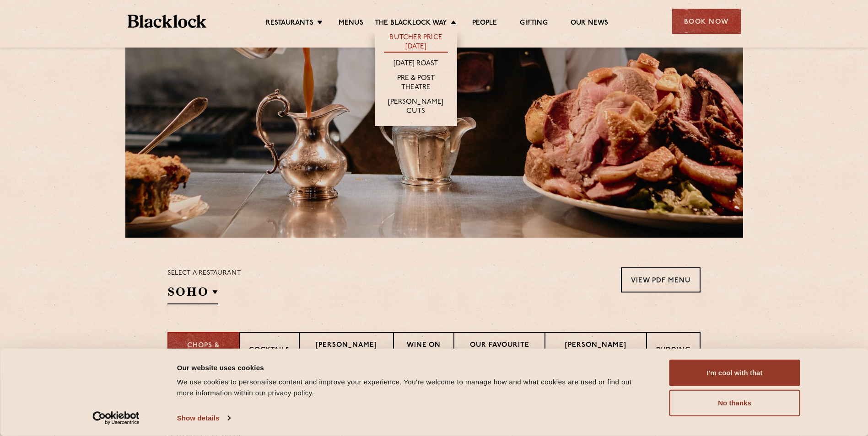 The width and height of the screenshot is (868, 436). Describe the element at coordinates (167, 21) in the screenshot. I see `img: BL_Textured_Logo-footer-cropped.svg` at that location.